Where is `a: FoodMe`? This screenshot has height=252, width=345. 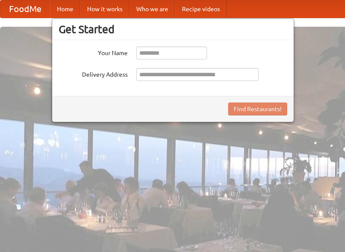 a: FoodMe is located at coordinates (25, 9).